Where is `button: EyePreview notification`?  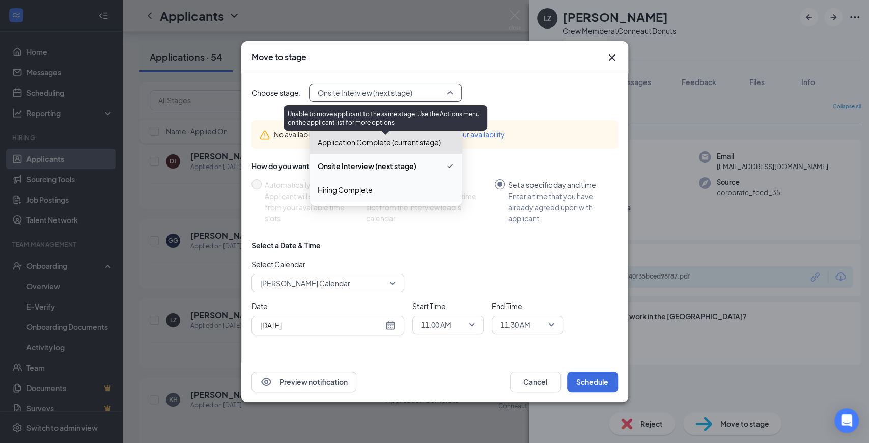 button: EyePreview notification is located at coordinates (304, 382).